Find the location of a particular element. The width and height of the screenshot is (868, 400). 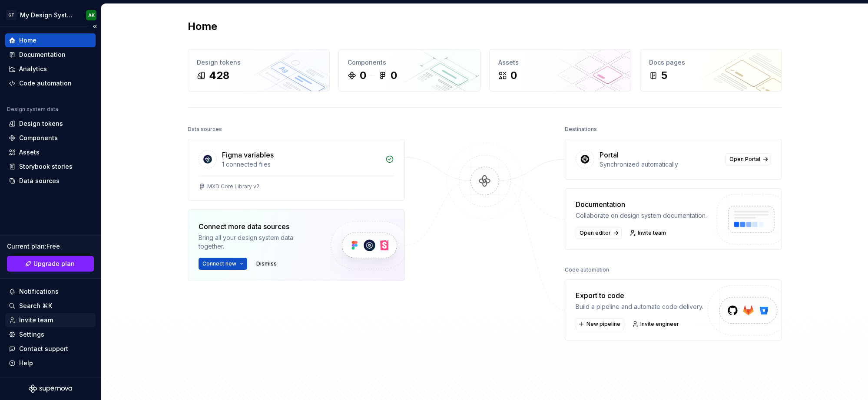

span: Connect new is located at coordinates (219, 264).